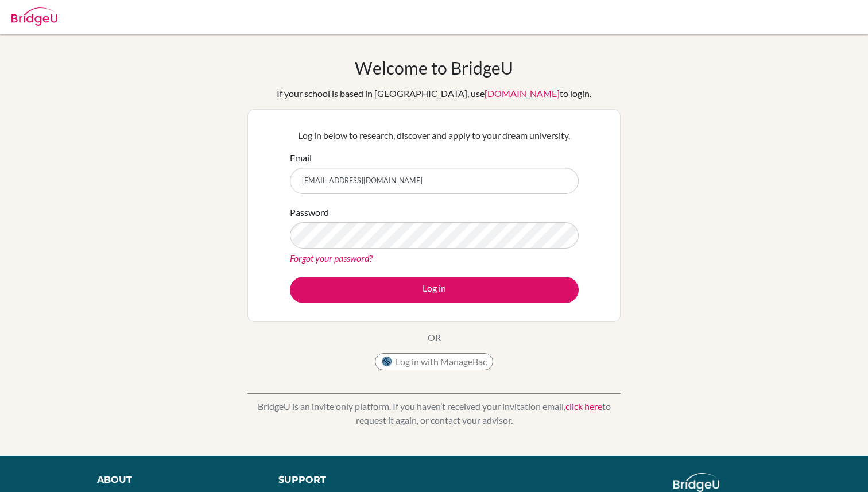  What do you see at coordinates (434, 337) in the screenshot?
I see `p: OR` at bounding box center [434, 337].